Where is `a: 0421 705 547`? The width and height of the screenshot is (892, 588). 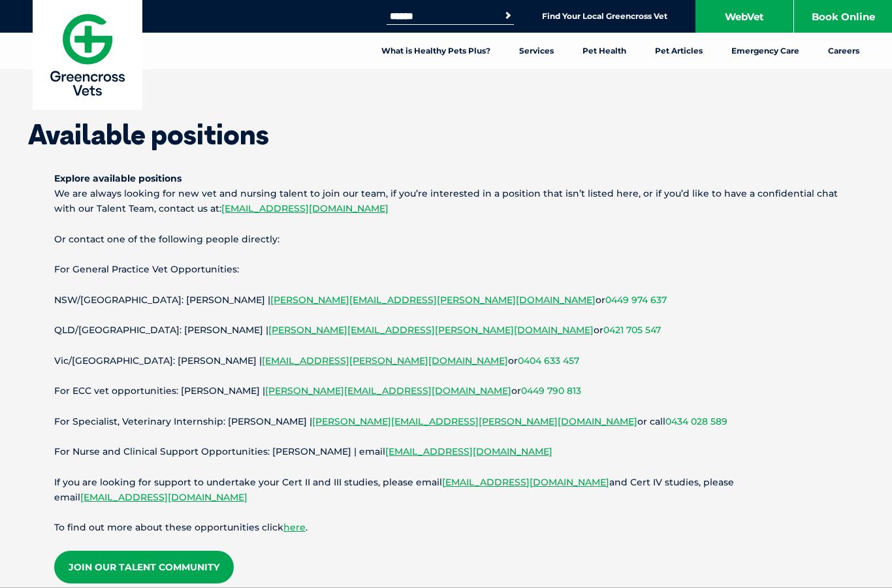 a: 0421 705 547 is located at coordinates (632, 330).